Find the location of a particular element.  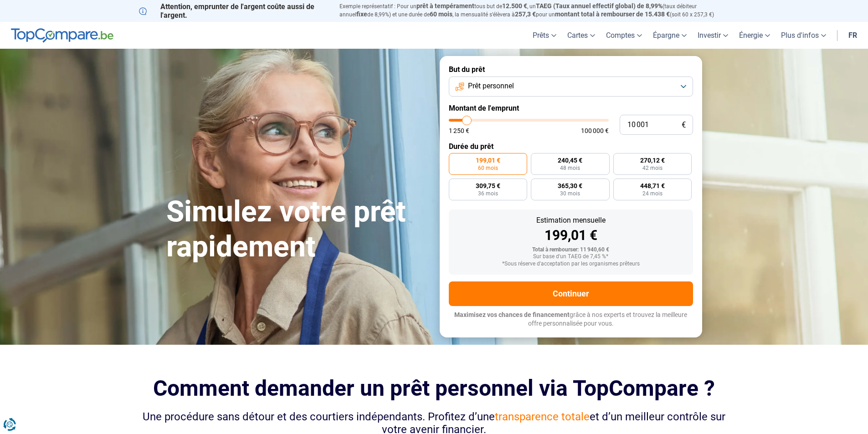

a: Épargne is located at coordinates (670, 35).